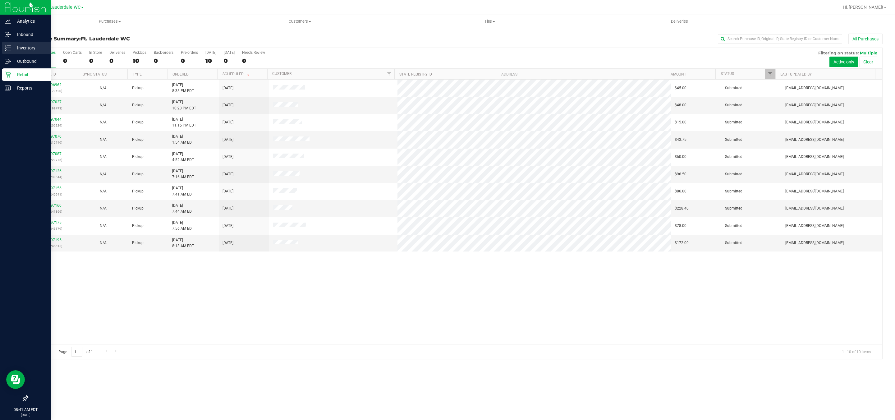  I want to click on a: Customers, so click(299, 21).